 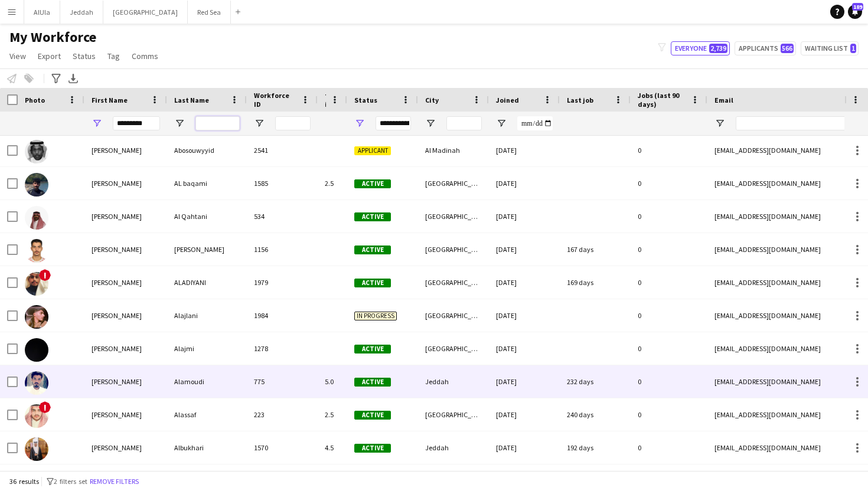 I want to click on span: My Workforce, so click(x=53, y=37).